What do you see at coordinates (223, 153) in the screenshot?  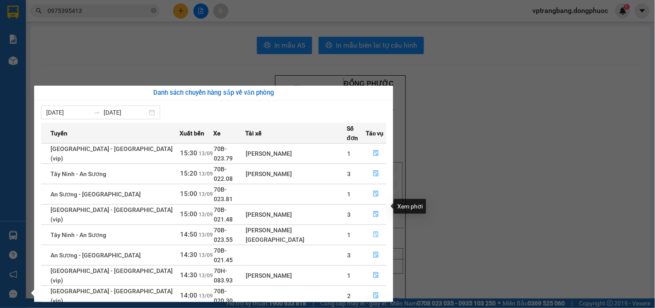 I see `span: 70B-023.79` at bounding box center [223, 153].